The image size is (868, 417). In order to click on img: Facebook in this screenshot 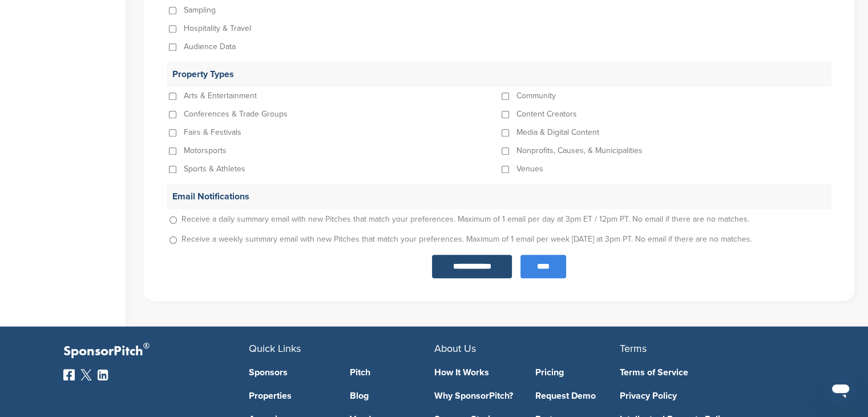, I will do `click(69, 375)`.